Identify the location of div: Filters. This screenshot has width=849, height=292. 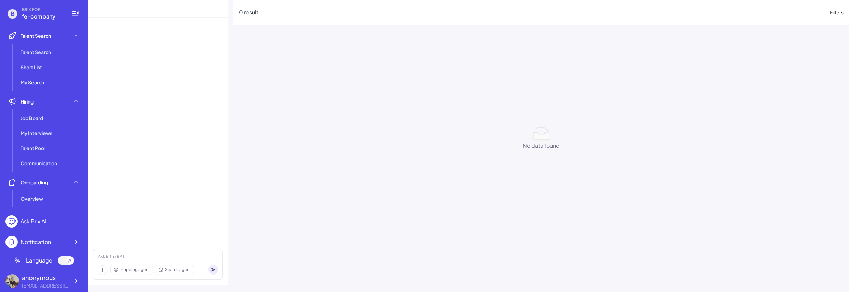
(837, 12).